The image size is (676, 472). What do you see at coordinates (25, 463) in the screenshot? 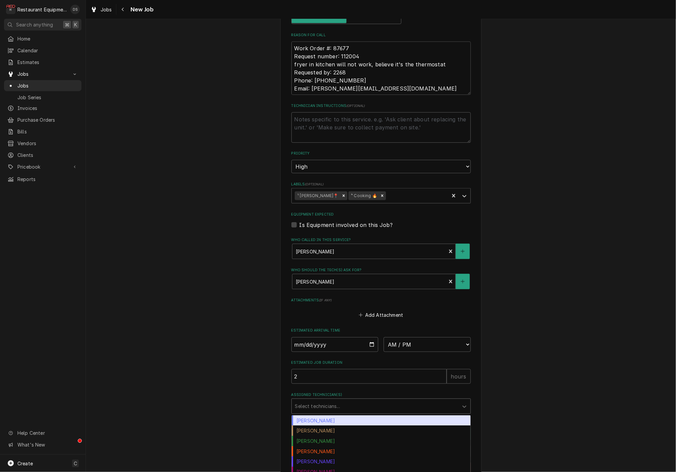
I see `span: Create` at bounding box center [25, 463].